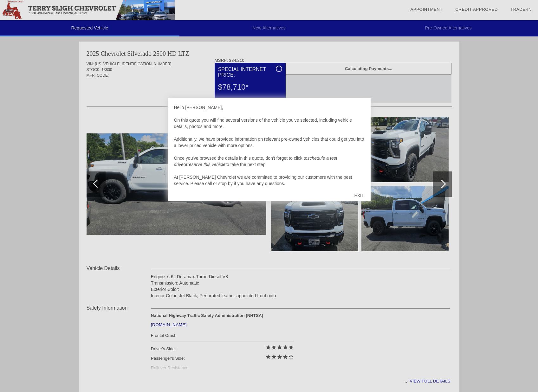  I want to click on a: Trade-In, so click(521, 9).